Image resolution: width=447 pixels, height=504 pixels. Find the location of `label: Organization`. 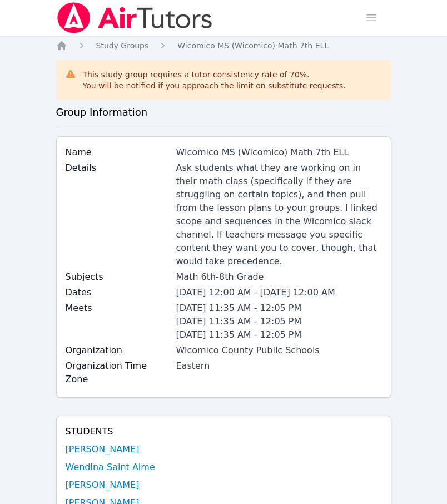

label: Organization is located at coordinates (117, 350).